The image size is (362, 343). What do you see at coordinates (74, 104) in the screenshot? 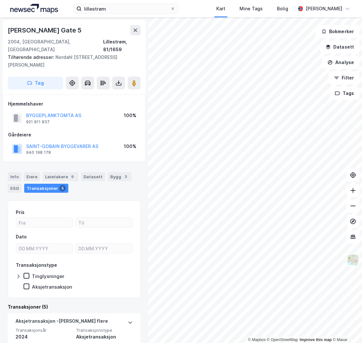
I see `div: Hjemmelshaver` at bounding box center [74, 104].